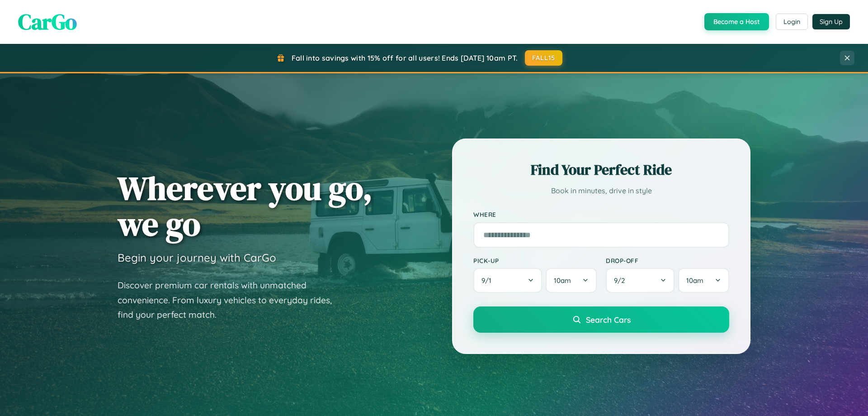  I want to click on span: 9 / 1, so click(489, 280).